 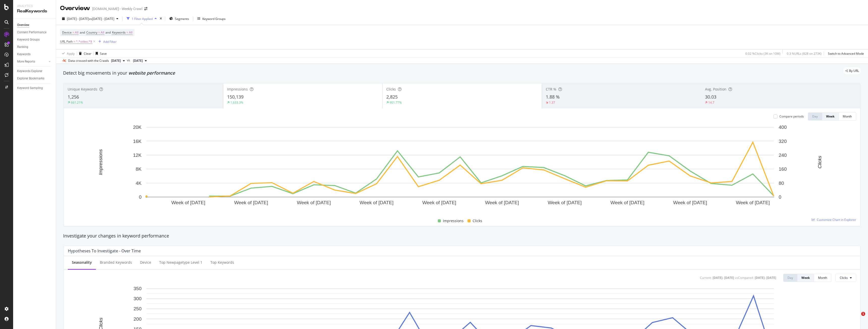 I want to click on div: Week, so click(x=830, y=117).